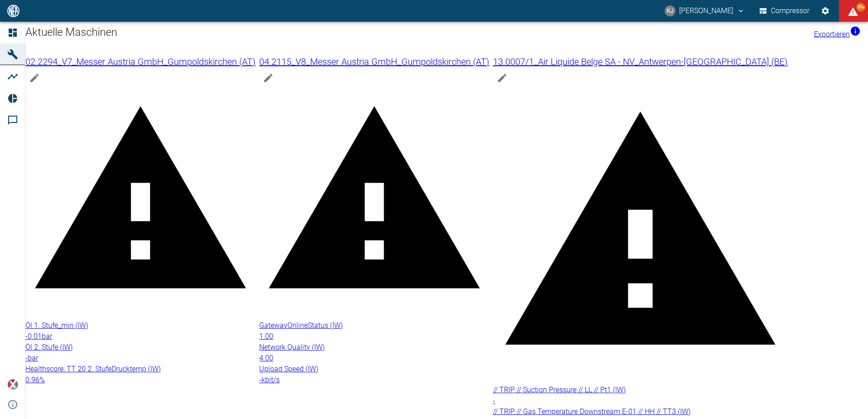 The image size is (868, 419). Describe the element at coordinates (141, 220) in the screenshot. I see `a: 02.2294_V7_Messer Austria GmbH_Gumpoldskirchen (AT)edit machineÖl 1. Stufe_min (IW)-0.01barÖl 2. ...` at that location.